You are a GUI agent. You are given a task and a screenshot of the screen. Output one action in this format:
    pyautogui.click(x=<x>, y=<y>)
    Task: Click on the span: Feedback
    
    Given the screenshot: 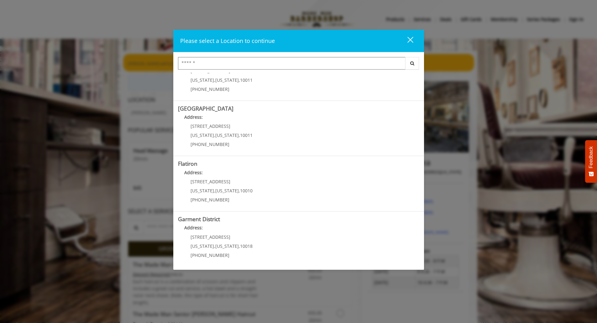 What is the action you would take?
    pyautogui.click(x=591, y=157)
    